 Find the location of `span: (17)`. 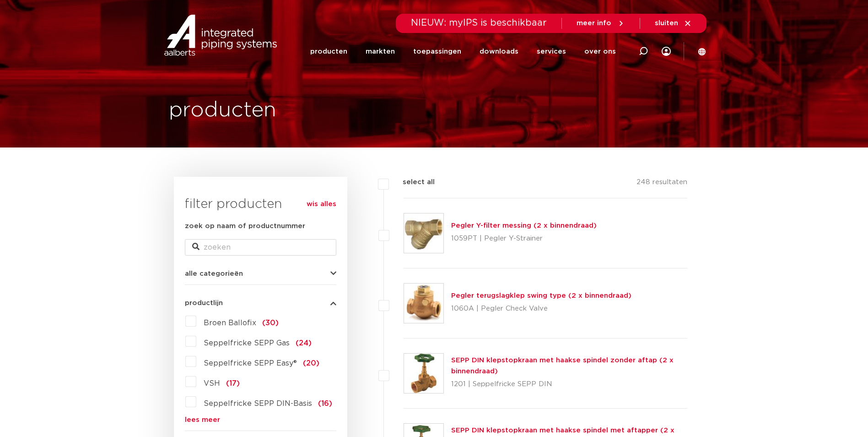

span: (17) is located at coordinates (233, 383).